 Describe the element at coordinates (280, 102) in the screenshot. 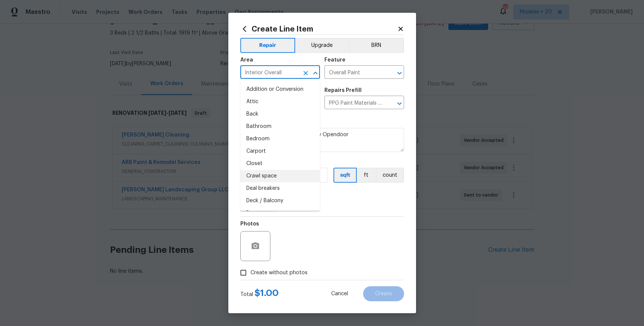

I see `li: Attic` at that location.